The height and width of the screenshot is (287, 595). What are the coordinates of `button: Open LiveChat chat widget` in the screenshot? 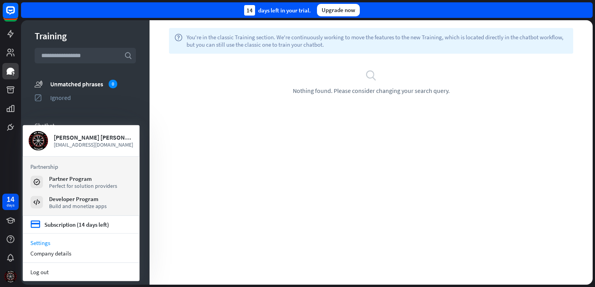 It's located at (18, 15).